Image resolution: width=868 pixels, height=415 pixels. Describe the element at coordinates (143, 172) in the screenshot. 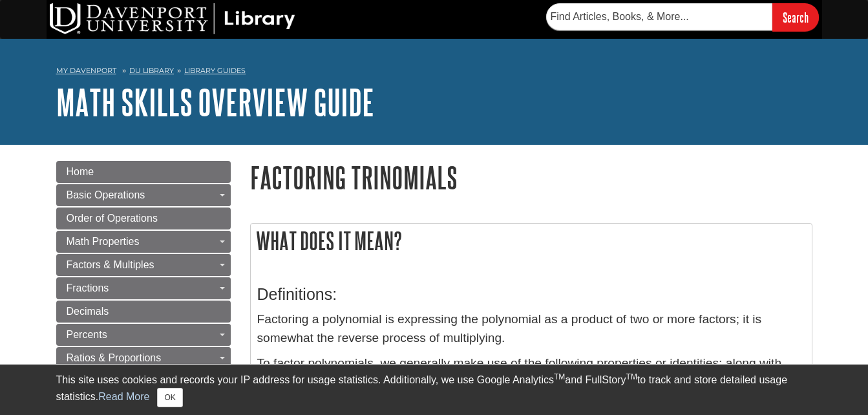

I see `a: Home` at that location.